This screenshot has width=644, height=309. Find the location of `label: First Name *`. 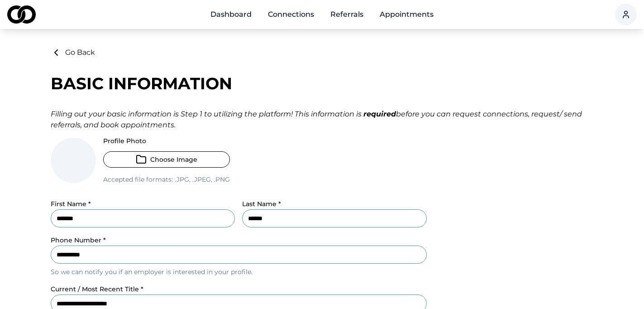

label: First Name * is located at coordinates (71, 204).